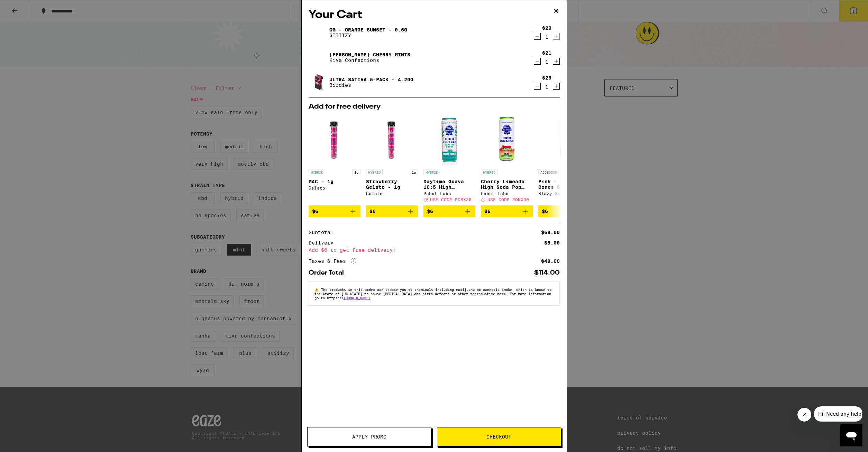  I want to click on img: Blazy Susan - Pink - 1 1/4 Cones 6-Pack, so click(564, 140).